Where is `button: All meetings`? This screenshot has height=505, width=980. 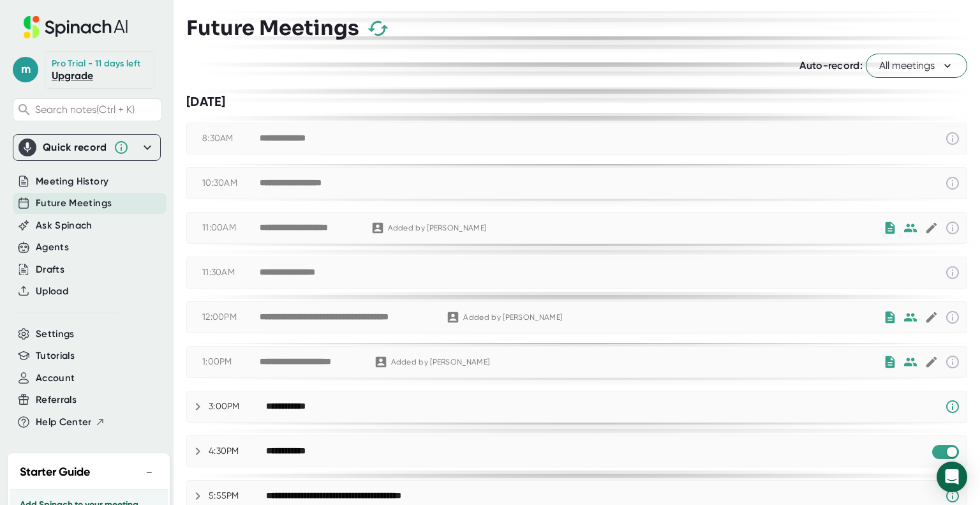 button: All meetings is located at coordinates (916, 66).